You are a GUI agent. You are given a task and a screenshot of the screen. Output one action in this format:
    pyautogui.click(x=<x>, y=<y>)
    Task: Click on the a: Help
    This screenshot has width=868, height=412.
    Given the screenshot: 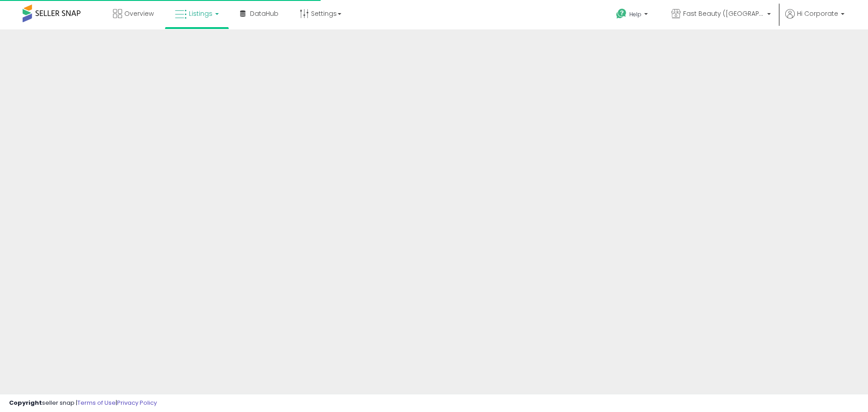 What is the action you would take?
    pyautogui.click(x=633, y=16)
    